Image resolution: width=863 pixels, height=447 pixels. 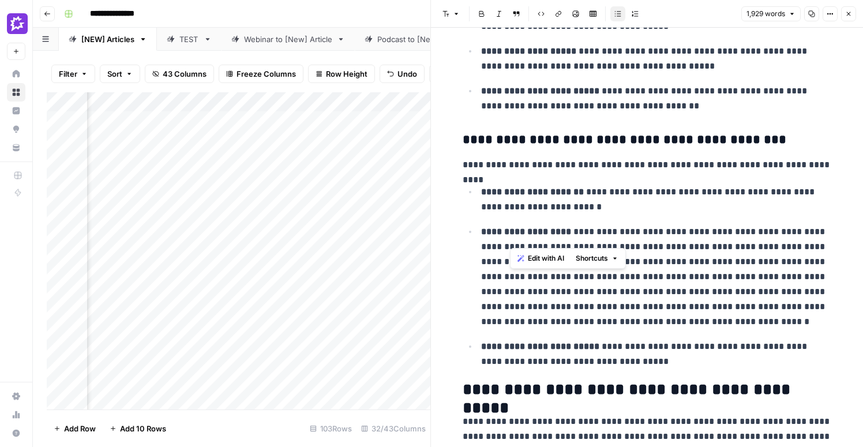 What do you see at coordinates (421, 39) in the screenshot?
I see `div: Podcast to [New] Article` at bounding box center [421, 39].